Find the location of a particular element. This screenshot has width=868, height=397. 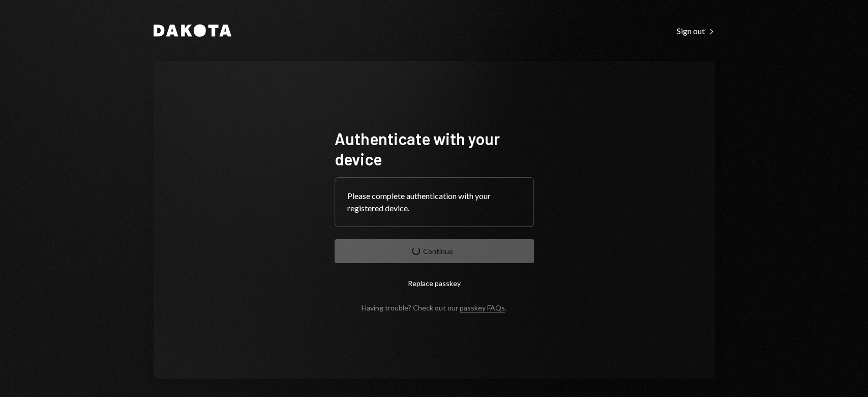

div: Having trouble? Check out our . is located at coordinates (434, 308).